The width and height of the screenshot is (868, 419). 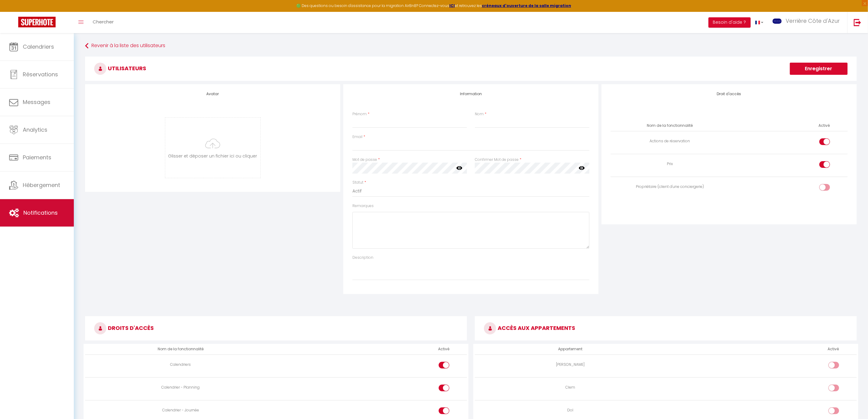 I want to click on h3: DROITS D'ACCÈS, so click(x=276, y=328).